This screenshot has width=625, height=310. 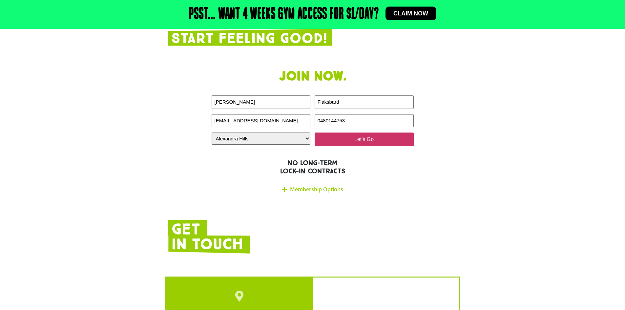 What do you see at coordinates (313, 167) in the screenshot?
I see `h2: NO LONG-TERM LOCK-IN CONTRACTS` at bounding box center [313, 167].